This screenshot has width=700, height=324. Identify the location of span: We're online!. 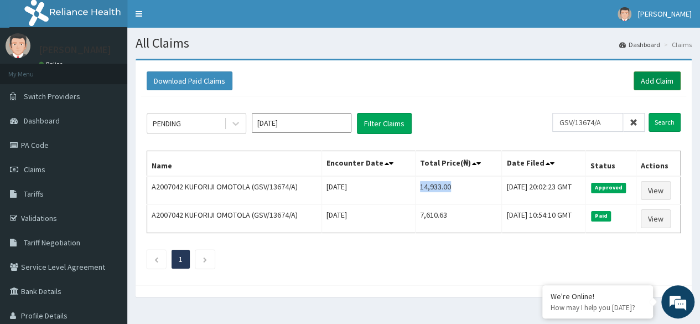
(108, 149).